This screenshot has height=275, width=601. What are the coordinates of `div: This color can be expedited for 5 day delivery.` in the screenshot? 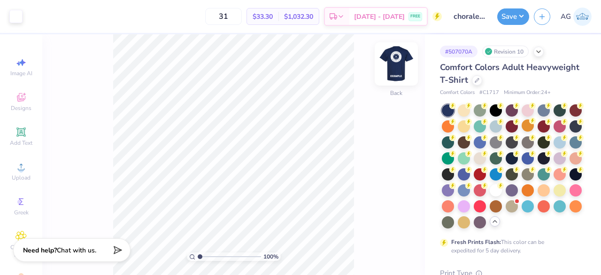 It's located at (509, 246).